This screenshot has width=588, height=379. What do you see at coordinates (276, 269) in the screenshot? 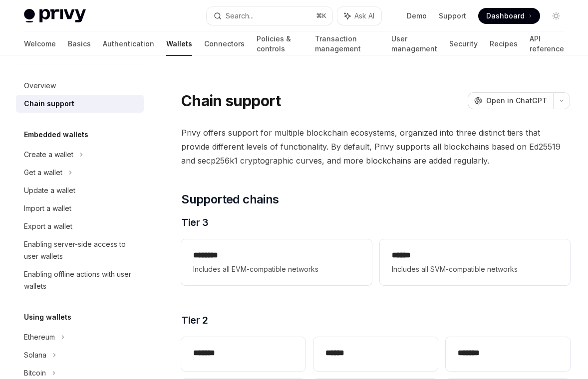
I see `span: Includes all EVM-compatible networks` at bounding box center [276, 269].